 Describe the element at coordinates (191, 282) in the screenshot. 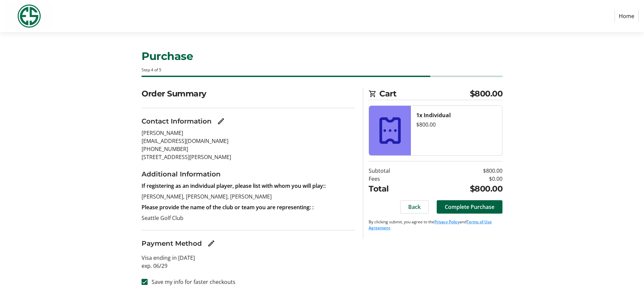

I see `label: Save my info for faster checkouts` at that location.